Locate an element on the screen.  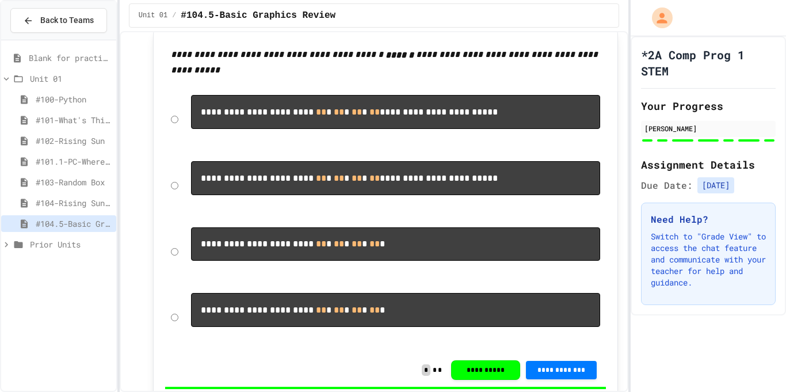
span: Blank for practice is located at coordinates (70, 58).